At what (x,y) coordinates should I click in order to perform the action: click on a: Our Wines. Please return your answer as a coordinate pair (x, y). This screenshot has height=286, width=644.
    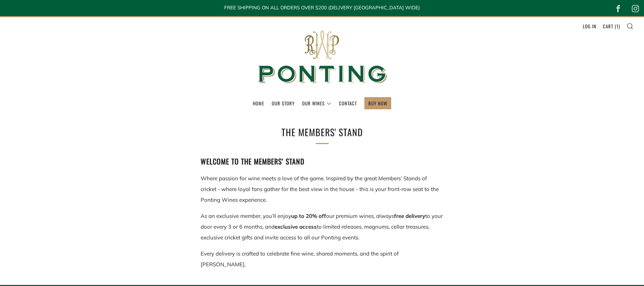
    Looking at the image, I should click on (317, 103).